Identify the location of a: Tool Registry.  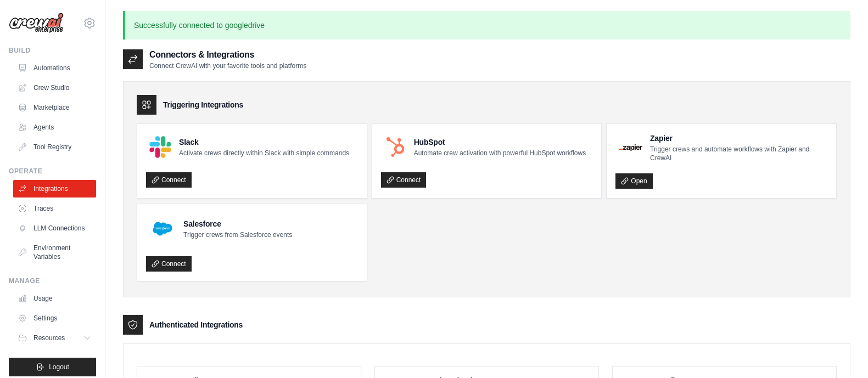
(54, 147).